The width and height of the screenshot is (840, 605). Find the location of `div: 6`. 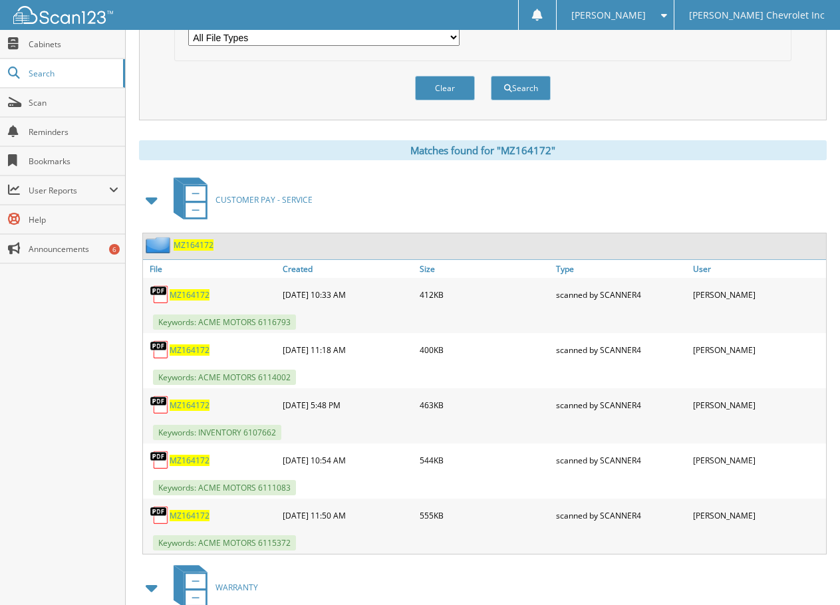

div: 6 is located at coordinates (114, 249).